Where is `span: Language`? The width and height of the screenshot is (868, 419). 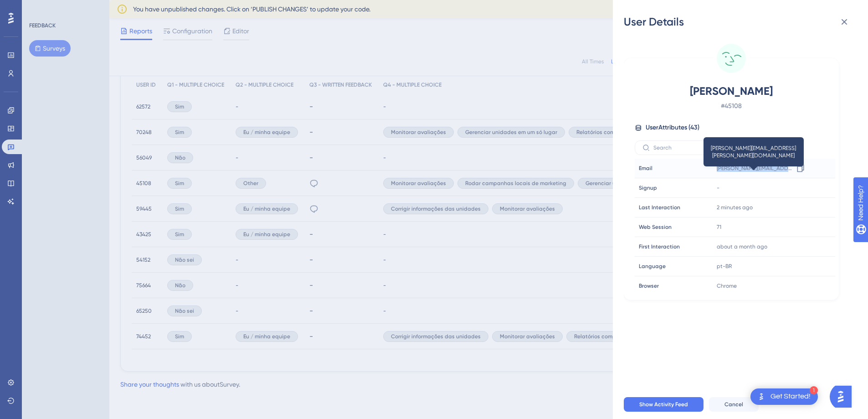 span: Language is located at coordinates (652, 266).